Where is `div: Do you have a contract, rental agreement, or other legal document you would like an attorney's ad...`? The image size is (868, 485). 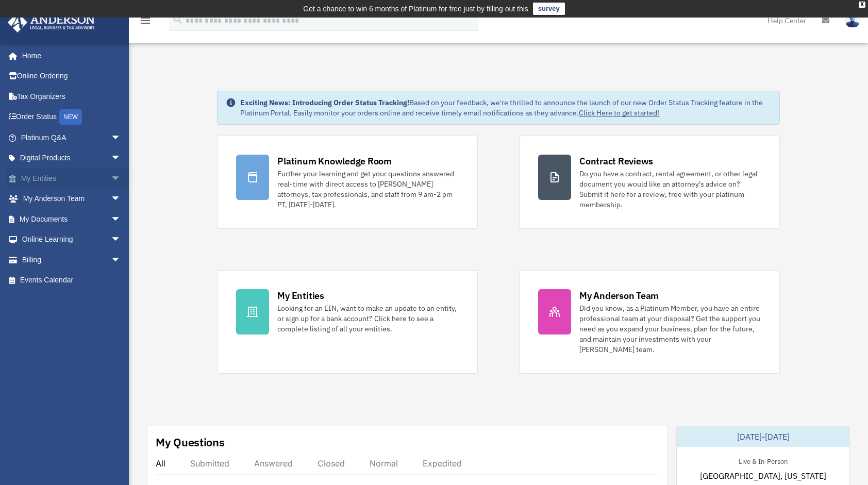
div: Do you have a contract, rental agreement, or other legal document you would like an attorney's ad... is located at coordinates (670, 189).